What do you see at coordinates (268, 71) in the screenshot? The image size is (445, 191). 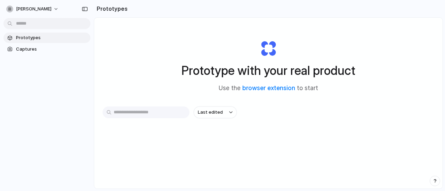 I see `h1: Prototype with your real product` at bounding box center [268, 71].